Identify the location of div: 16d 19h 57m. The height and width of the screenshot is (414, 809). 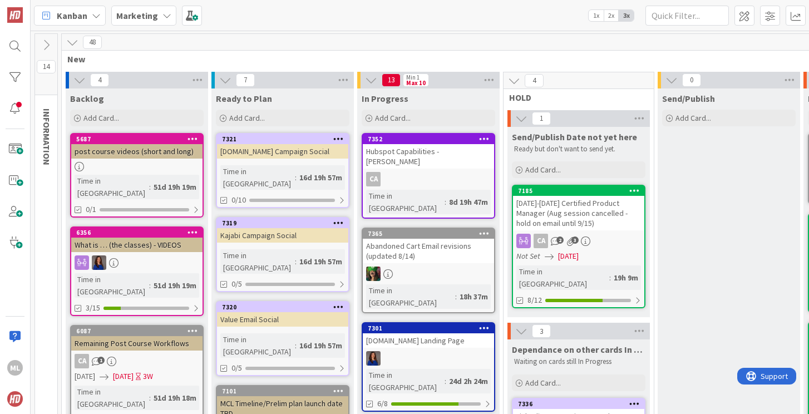
(321, 178).